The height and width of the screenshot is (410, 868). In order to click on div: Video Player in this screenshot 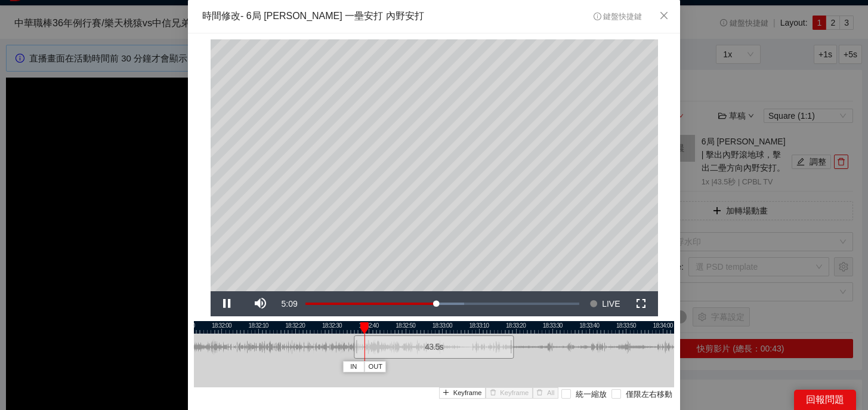, I will do `click(434, 165)`.